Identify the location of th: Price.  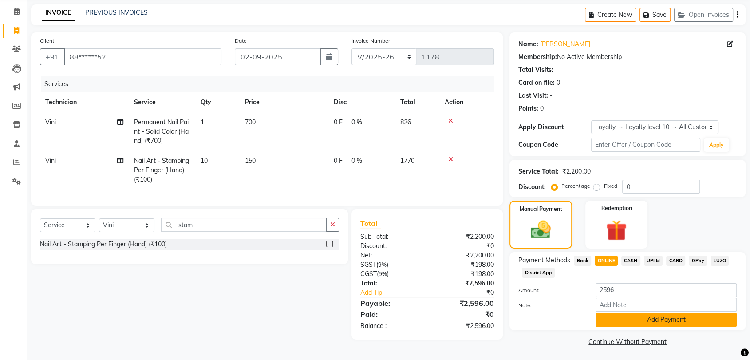
(284, 102).